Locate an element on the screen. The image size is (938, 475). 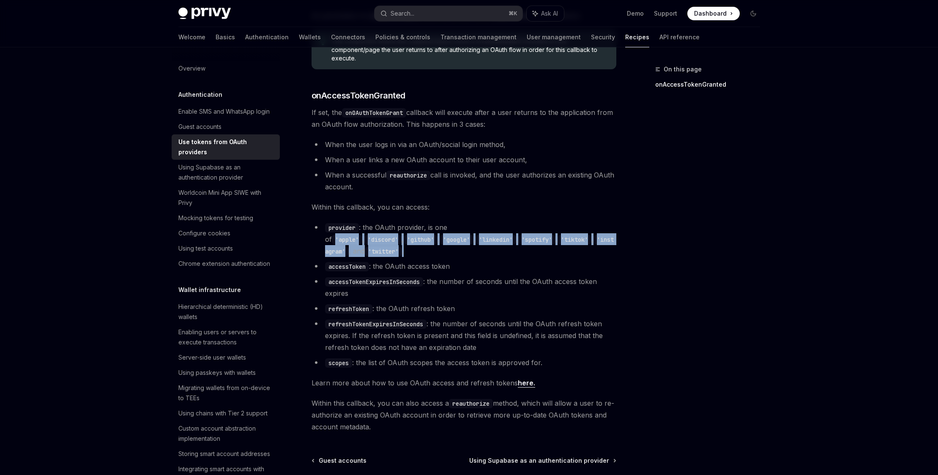
a: Enable SMS and WhatsApp login is located at coordinates (226, 112).